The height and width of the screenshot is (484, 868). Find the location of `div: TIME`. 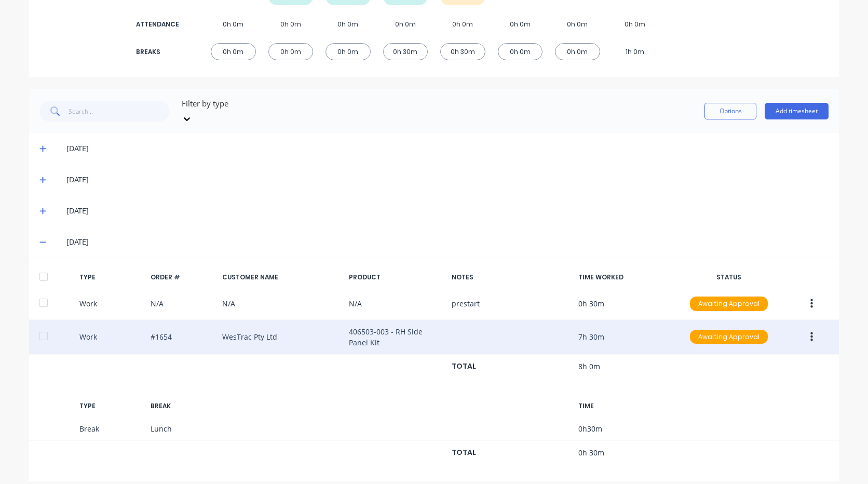

div: TIME is located at coordinates (626, 406).